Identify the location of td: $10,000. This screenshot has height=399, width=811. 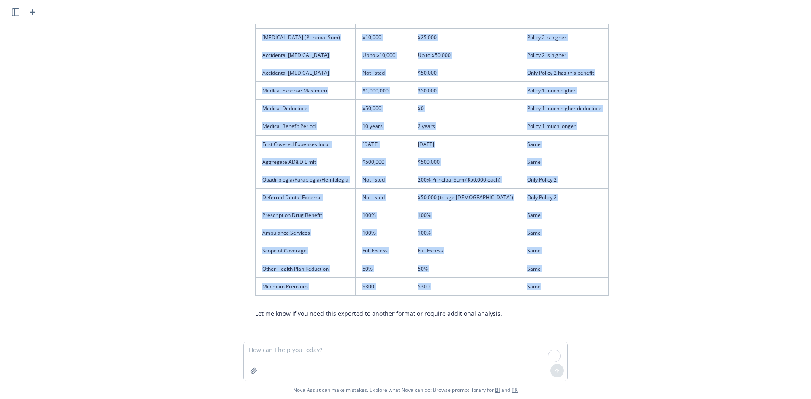
(383, 37).